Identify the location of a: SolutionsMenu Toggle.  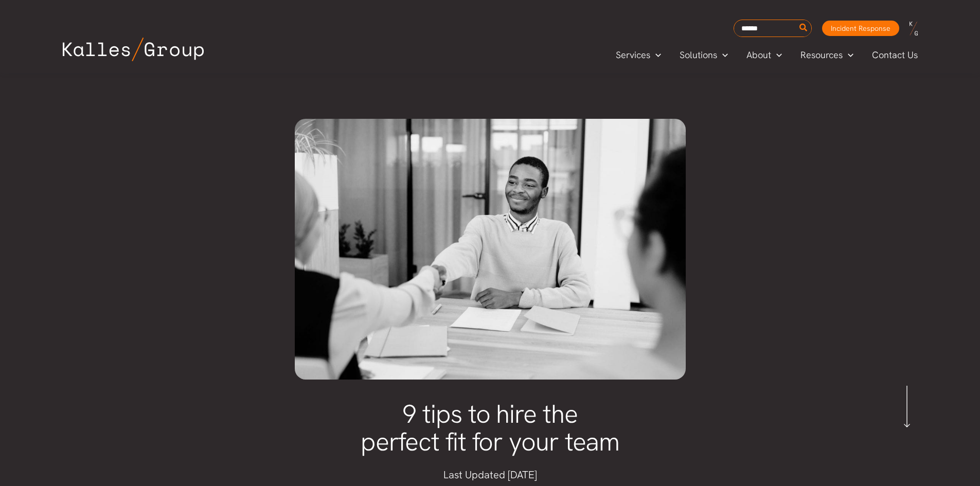
(704, 55).